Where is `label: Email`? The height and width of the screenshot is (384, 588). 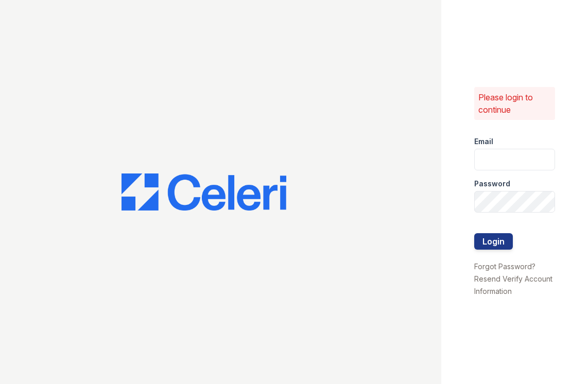 label: Email is located at coordinates (483, 142).